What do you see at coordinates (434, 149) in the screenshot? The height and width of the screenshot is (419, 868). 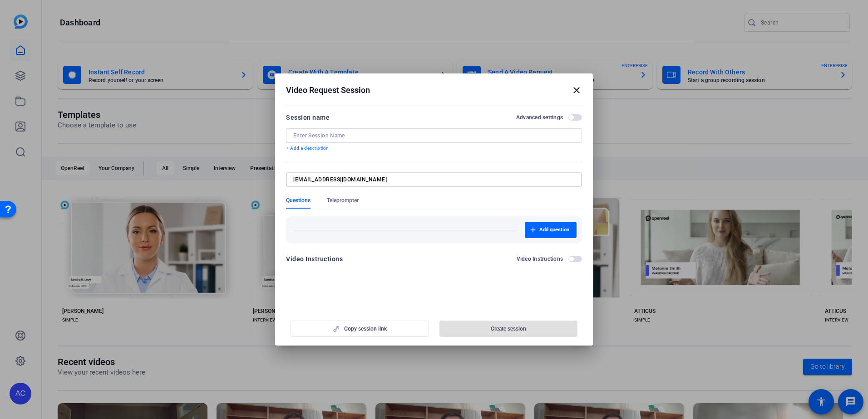 I see `p: + Add a description` at bounding box center [434, 149].